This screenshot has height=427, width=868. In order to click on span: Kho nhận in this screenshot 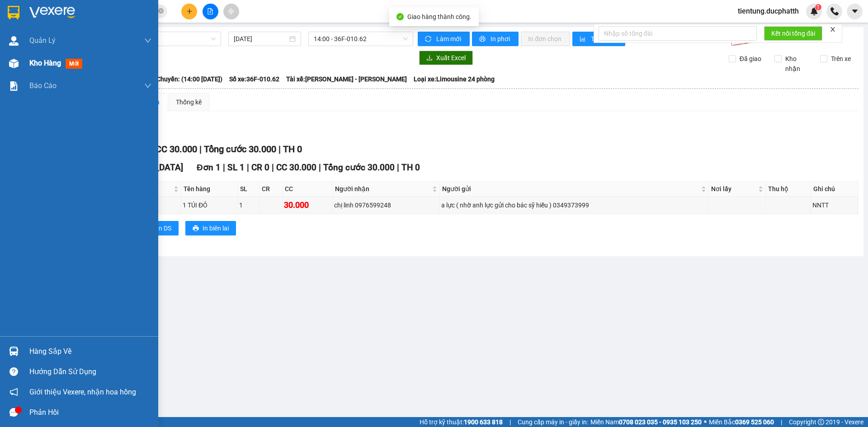, I will do `click(798, 64)`.